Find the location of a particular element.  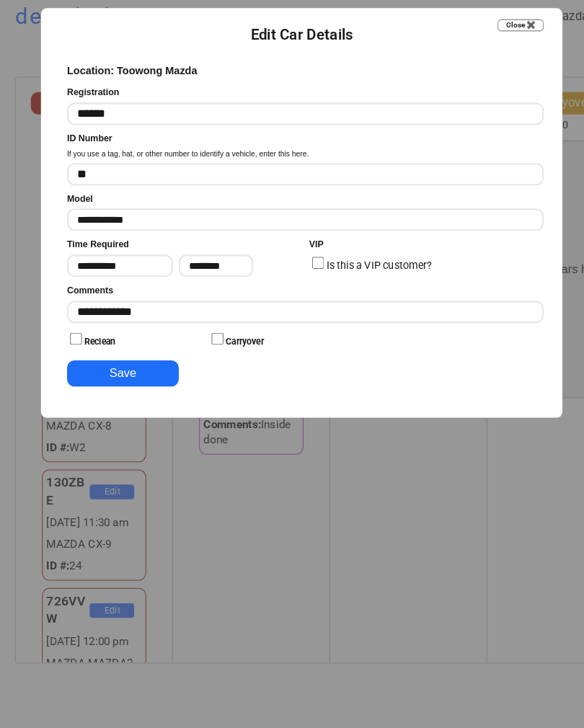

label: Reclean is located at coordinates (97, 337).